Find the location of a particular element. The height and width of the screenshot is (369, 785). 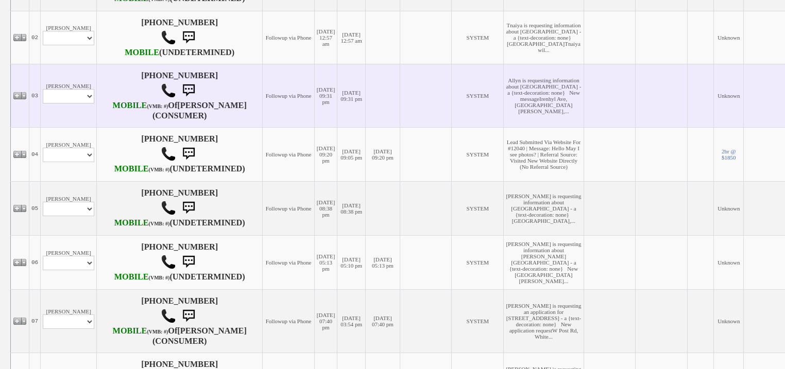

b: CSC Wireless, LLC is located at coordinates (142, 53).